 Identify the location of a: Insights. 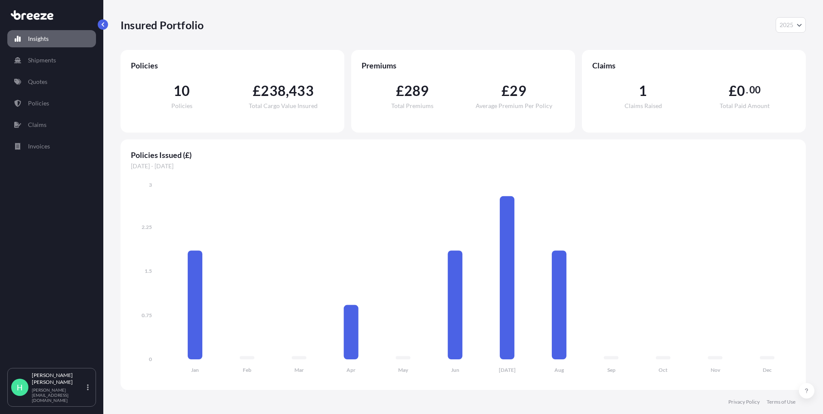
(52, 39).